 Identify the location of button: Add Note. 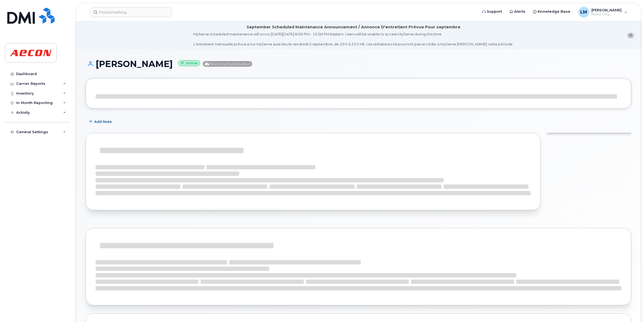
(101, 122).